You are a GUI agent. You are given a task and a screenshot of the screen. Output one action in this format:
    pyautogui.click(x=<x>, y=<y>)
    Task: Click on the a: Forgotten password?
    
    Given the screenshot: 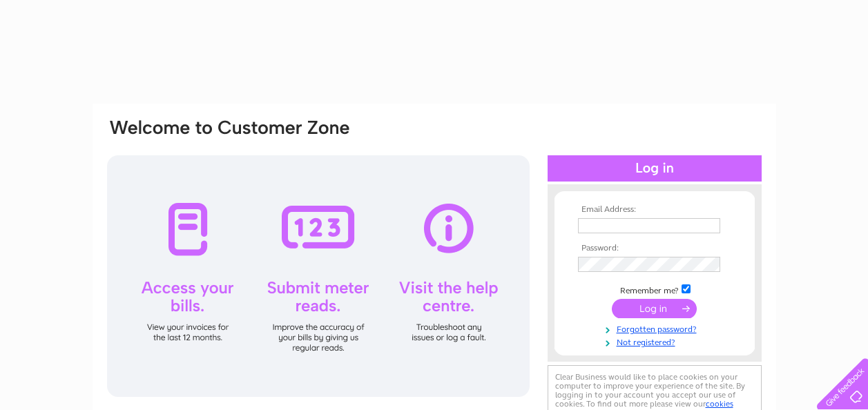 What is the action you would take?
    pyautogui.click(x=656, y=328)
    